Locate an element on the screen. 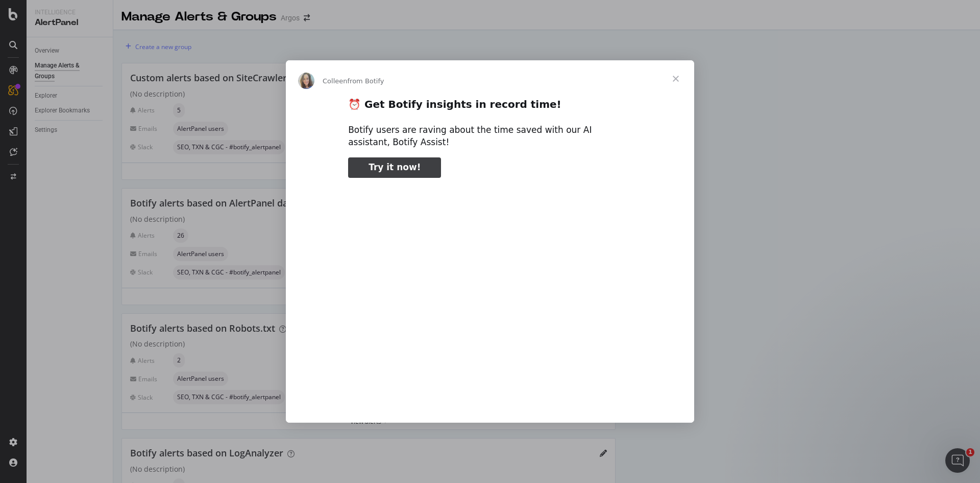 Image resolution: width=980 pixels, height=483 pixels. video: Play video is located at coordinates (490, 293).